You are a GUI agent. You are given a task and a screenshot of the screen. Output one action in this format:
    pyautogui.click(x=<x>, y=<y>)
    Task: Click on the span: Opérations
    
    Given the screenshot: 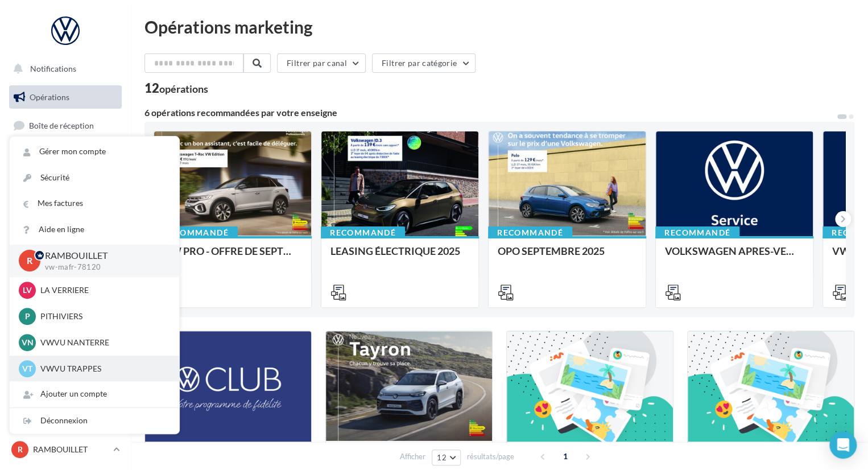 What is the action you would take?
    pyautogui.click(x=50, y=96)
    